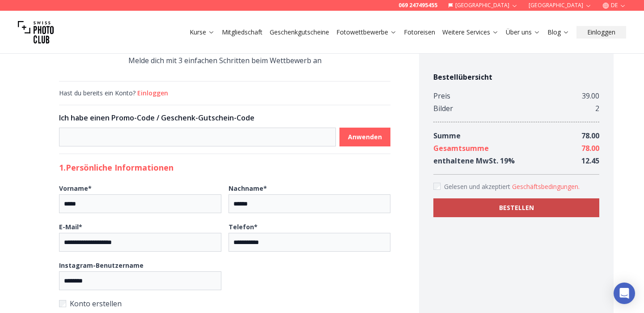 Image resolution: width=644 pixels, height=313 pixels. What do you see at coordinates (597, 108) in the screenshot?
I see `div: 2` at bounding box center [597, 108].